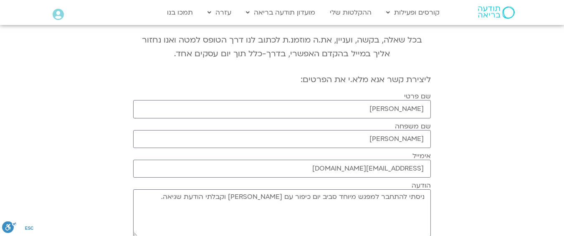 Image resolution: width=564 pixels, height=236 pixels. Describe the element at coordinates (282, 47) in the screenshot. I see `p: בכל שאלה, בקשה, ועניין, את.ה מוזמנ.ת לכתוב לנו דרך הטופס למטה ואנו נחזור אליך במייל בהקדם האפשרי,...` at that location.